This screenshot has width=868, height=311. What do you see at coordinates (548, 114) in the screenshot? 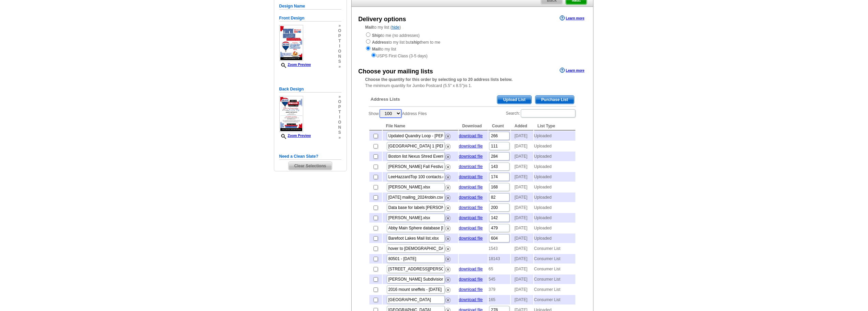
I see `input: Search:` at bounding box center [548, 114].